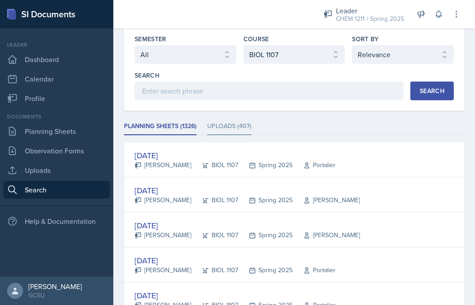  Describe the element at coordinates (57, 221) in the screenshot. I see `div: Help & Documentation` at that location.